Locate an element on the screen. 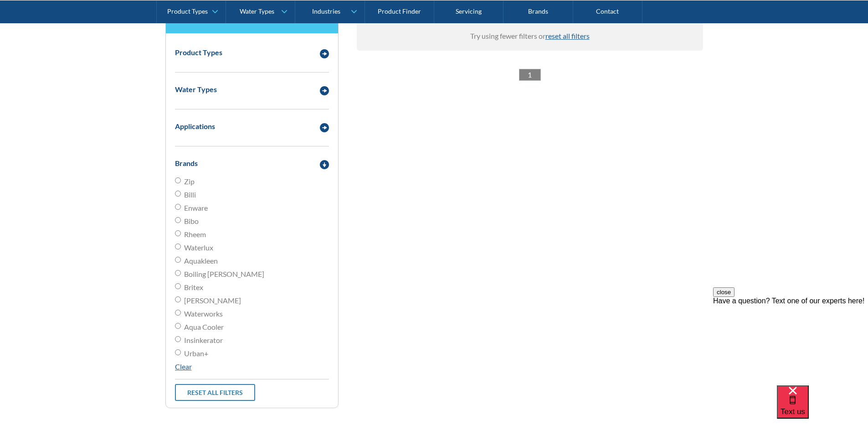  span: Aqua Cooler is located at coordinates (204, 327).